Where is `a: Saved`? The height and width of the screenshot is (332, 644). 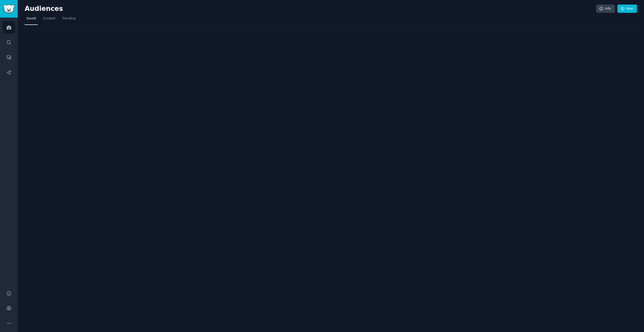 a: Saved is located at coordinates (31, 19).